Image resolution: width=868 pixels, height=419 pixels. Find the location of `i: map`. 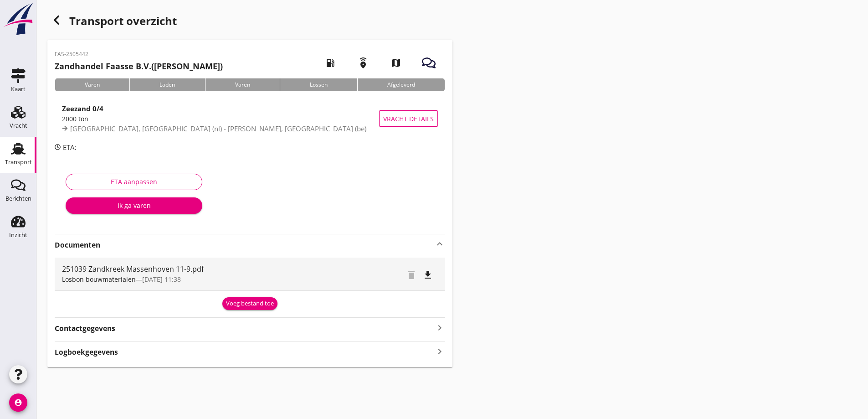

i: map is located at coordinates (396, 63).